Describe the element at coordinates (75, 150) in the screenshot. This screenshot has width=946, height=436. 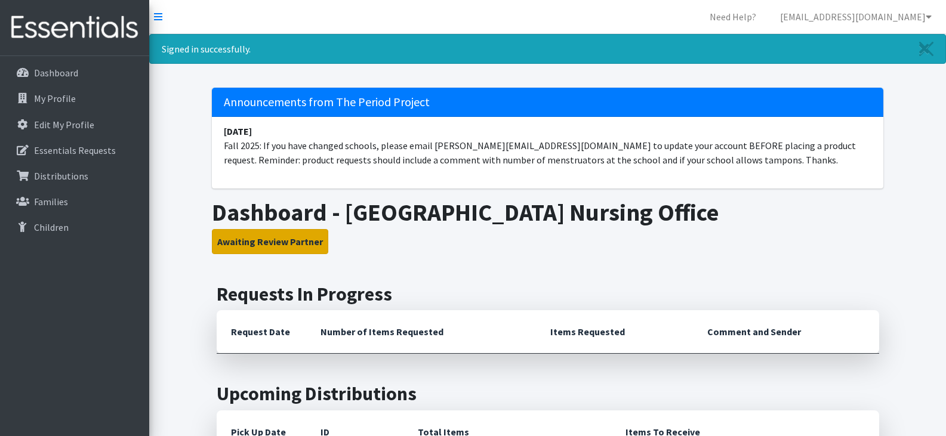
I see `p: Essentials Requests` at that location.